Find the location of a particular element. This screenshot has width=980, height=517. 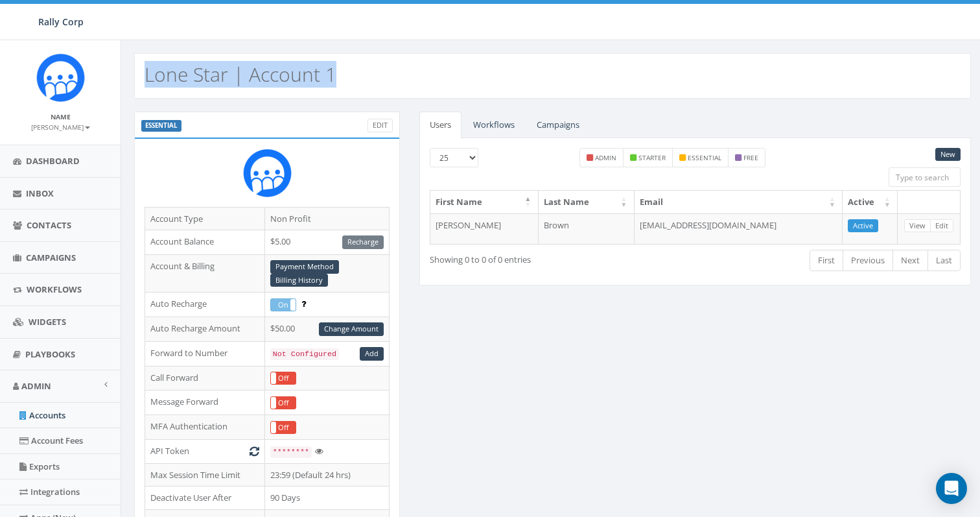

span: Rally Corp is located at coordinates (61, 22).